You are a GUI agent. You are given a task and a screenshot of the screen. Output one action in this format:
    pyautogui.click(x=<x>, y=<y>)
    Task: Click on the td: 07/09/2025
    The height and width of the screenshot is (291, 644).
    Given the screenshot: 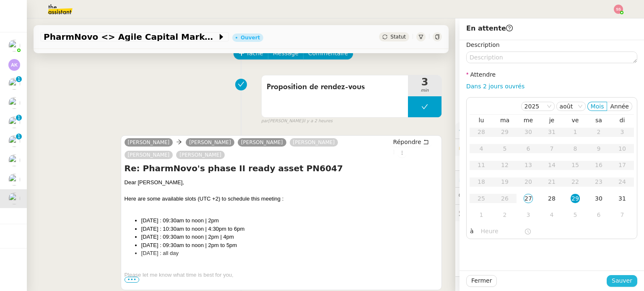 What is the action you would take?
    pyautogui.click(x=622, y=216)
    